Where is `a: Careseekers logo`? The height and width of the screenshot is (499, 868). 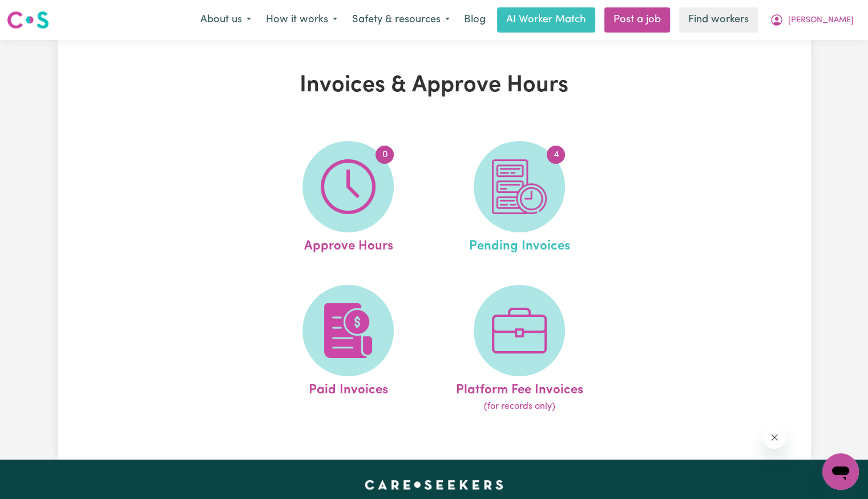
a: Careseekers logo is located at coordinates (28, 20).